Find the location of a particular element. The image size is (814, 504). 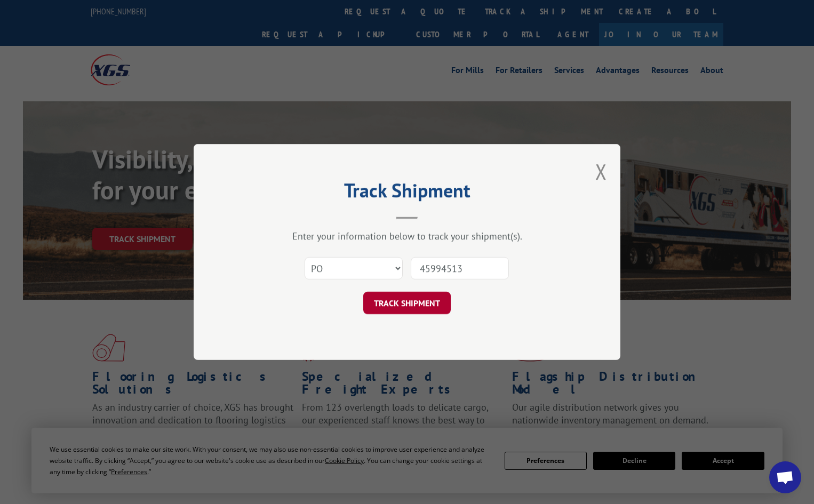

input: Number(s) is located at coordinates (460, 268).